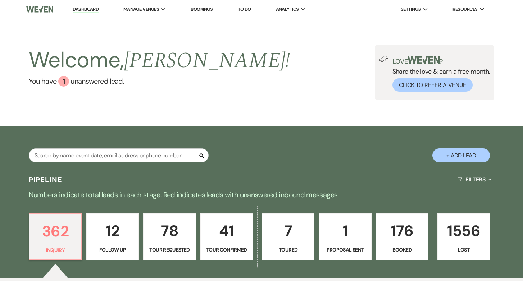 Image resolution: width=523 pixels, height=281 pixels. I want to click on a: You have 1 unanswered lead., so click(159, 81).